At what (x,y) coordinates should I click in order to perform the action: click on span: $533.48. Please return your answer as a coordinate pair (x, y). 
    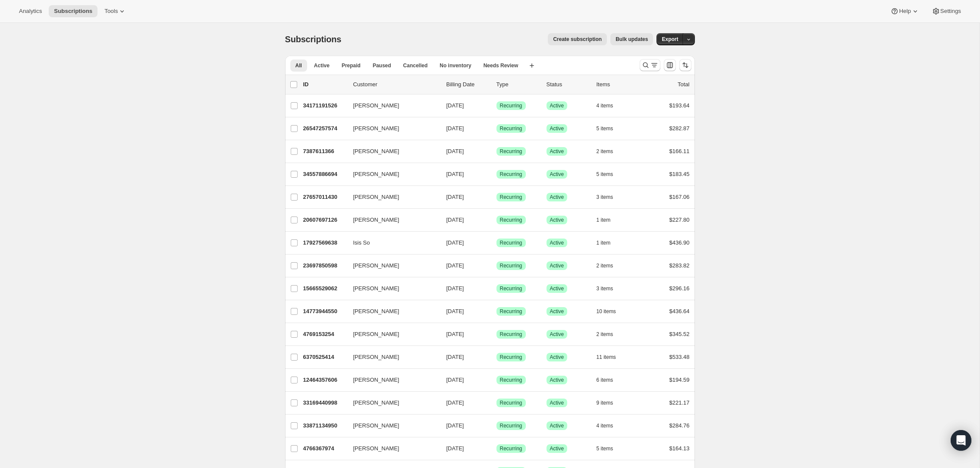
    Looking at the image, I should click on (679, 357).